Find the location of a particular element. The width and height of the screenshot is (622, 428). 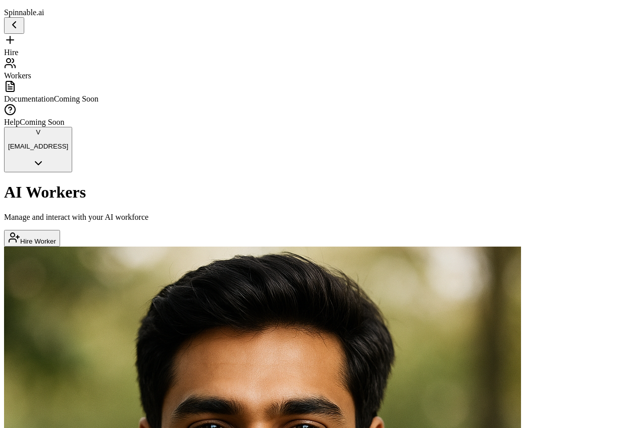

span: Spinnable is located at coordinates (24, 12).